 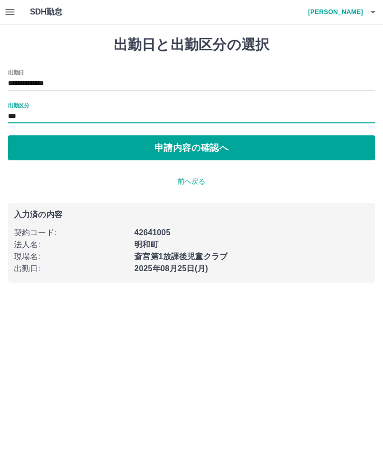 What do you see at coordinates (71, 257) in the screenshot?
I see `p: 現場名 :` at bounding box center [71, 257].